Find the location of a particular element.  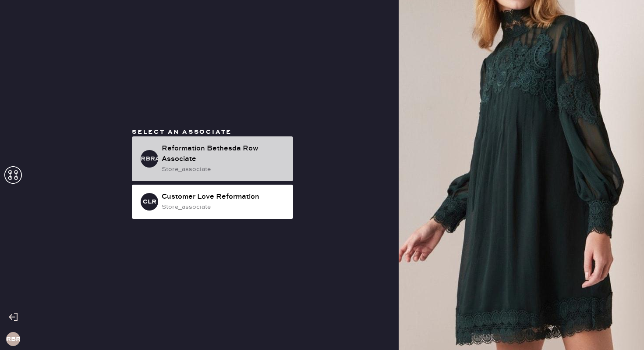

h3: RBRA is located at coordinates (150, 159).